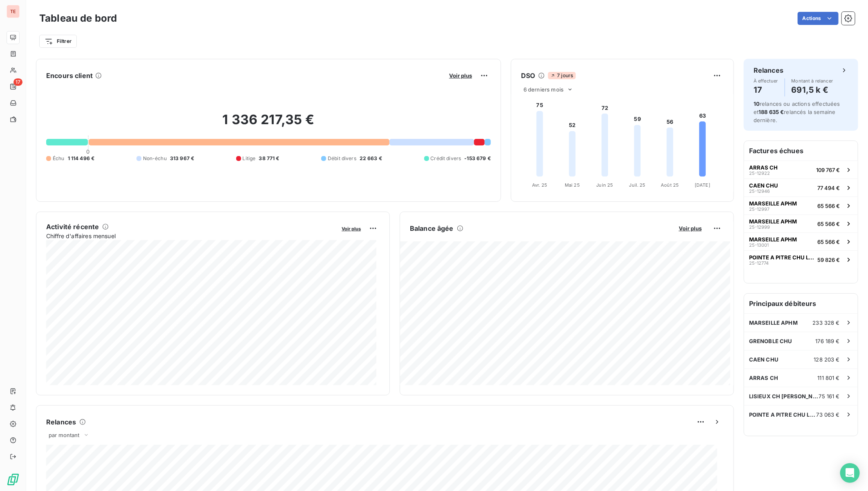 This screenshot has height=491, width=868. I want to click on span: 188 635 €, so click(771, 112).